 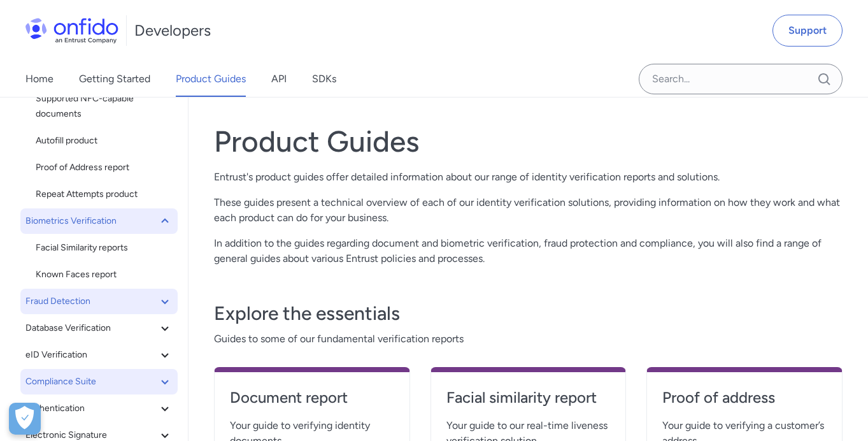 I want to click on a: Autofill product, so click(x=104, y=140).